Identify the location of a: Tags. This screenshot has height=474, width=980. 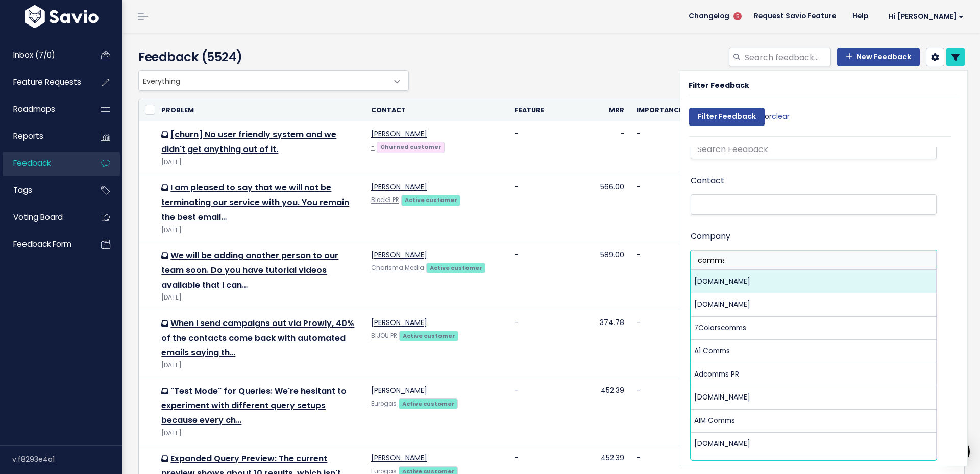
(44, 190).